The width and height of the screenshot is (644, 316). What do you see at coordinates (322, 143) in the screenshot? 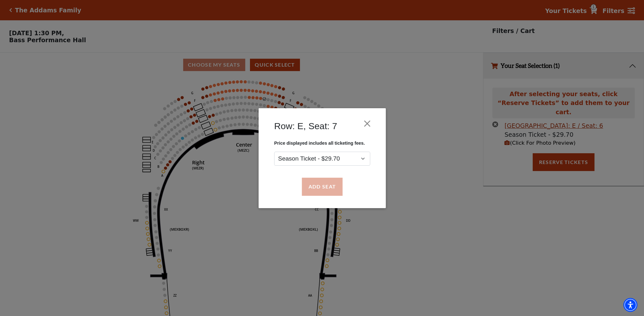
I see `p: Price displayed includes all ticketing fees.` at bounding box center [322, 143].